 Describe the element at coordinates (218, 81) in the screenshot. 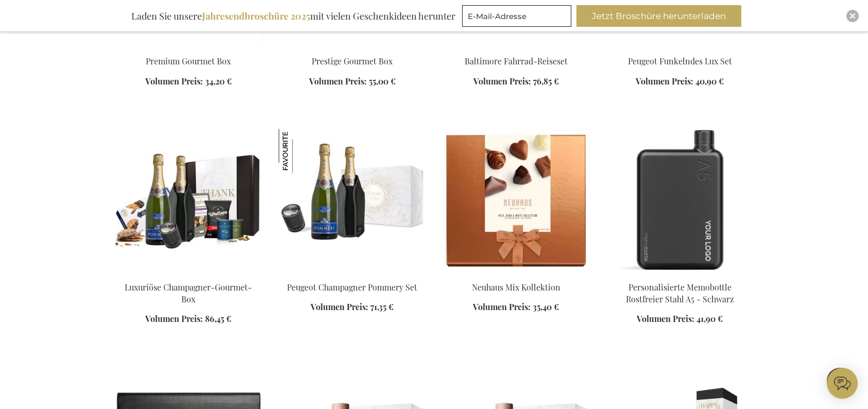

I see `span: 34,20 €` at that location.